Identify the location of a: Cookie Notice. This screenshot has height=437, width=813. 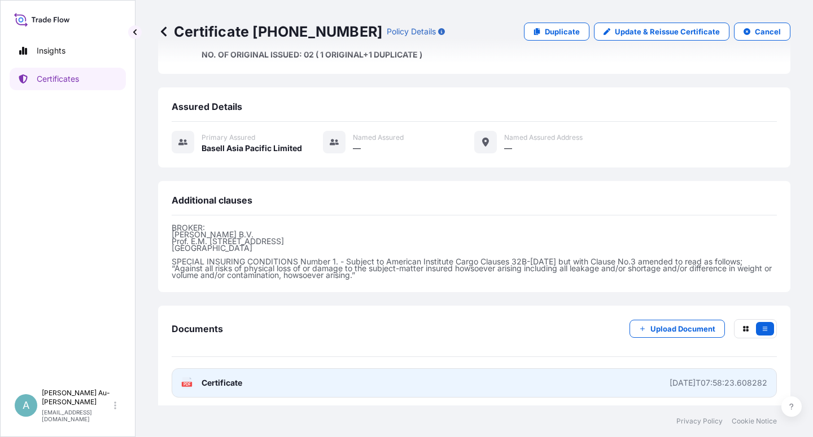
(754, 422).